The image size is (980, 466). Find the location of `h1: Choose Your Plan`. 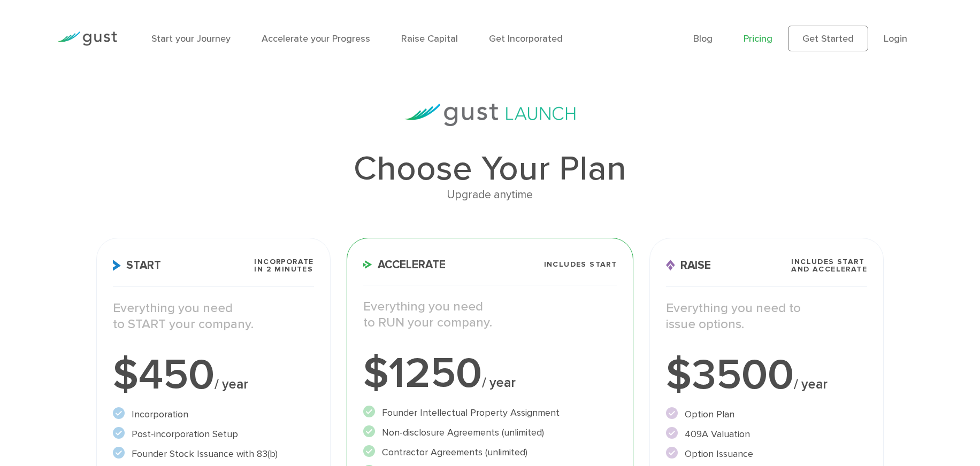

h1: Choose Your Plan is located at coordinates (490, 169).